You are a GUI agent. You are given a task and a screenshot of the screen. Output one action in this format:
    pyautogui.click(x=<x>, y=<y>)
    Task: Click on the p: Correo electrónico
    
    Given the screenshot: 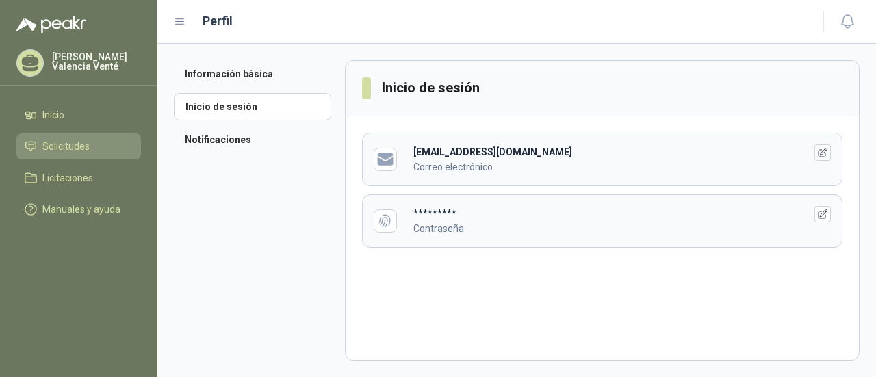 What is the action you would take?
    pyautogui.click(x=598, y=167)
    